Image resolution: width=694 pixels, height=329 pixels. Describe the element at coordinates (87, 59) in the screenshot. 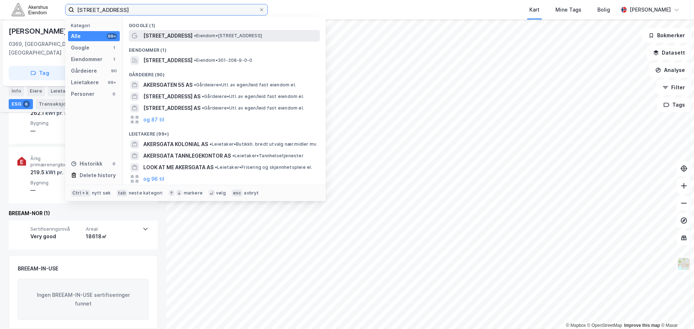

I see `div: Eiendommer` at that location.